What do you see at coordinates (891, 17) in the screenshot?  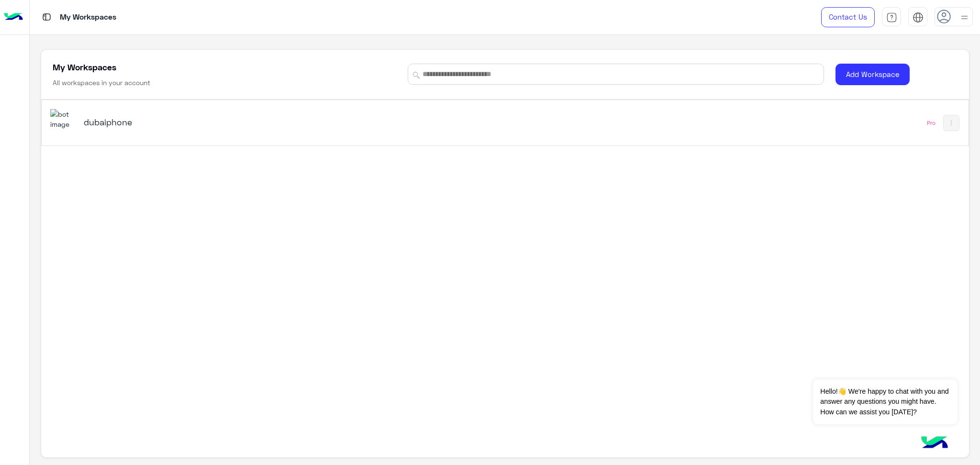 I see `a: tab` at bounding box center [891, 17].